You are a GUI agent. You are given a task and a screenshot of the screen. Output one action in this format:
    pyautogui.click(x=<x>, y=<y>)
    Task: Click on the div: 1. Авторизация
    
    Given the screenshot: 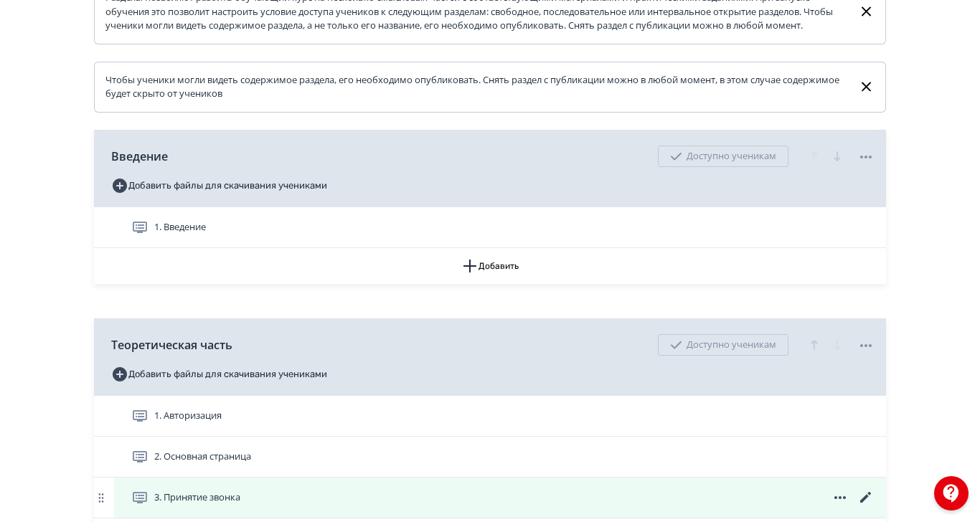 What is the action you would take?
    pyautogui.click(x=490, y=416)
    